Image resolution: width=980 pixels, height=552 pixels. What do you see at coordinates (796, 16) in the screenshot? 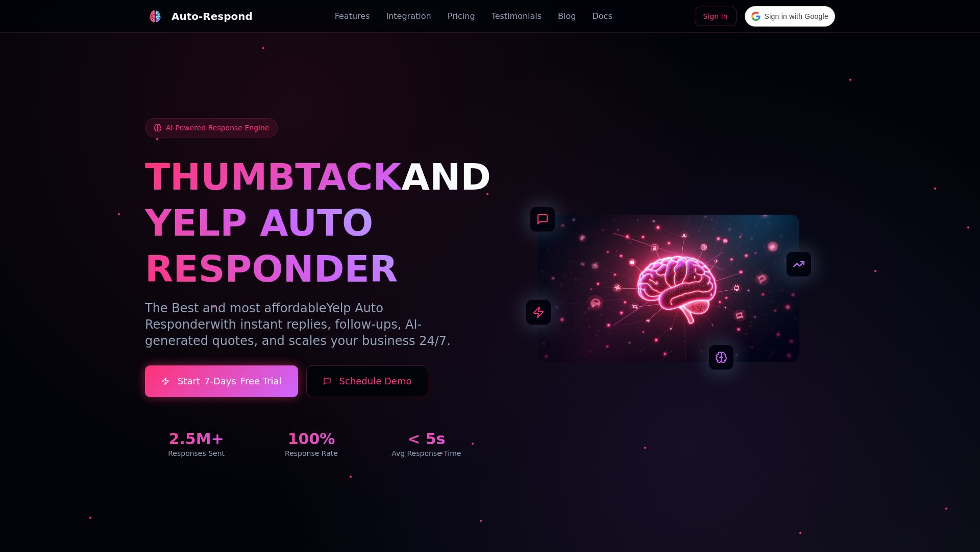
I see `span: Sign in with Google` at bounding box center [796, 16].